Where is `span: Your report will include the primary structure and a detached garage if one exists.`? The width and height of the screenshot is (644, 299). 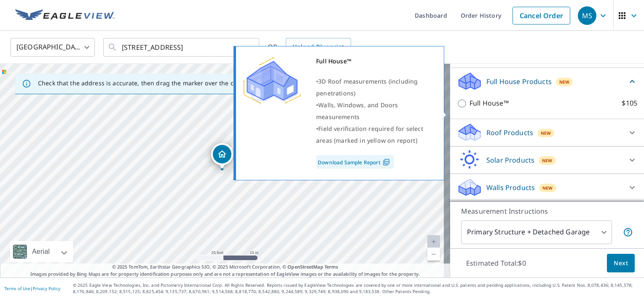
span: Your report will include the primary structure and a detached garage if one exists. is located at coordinates (628, 232).